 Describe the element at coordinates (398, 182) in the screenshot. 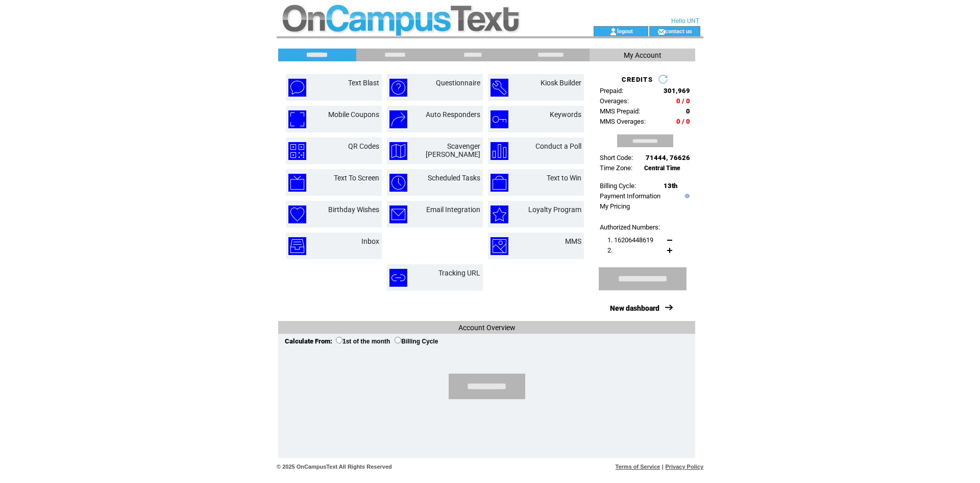

I see `img: scheduled-tasks.png` at that location.